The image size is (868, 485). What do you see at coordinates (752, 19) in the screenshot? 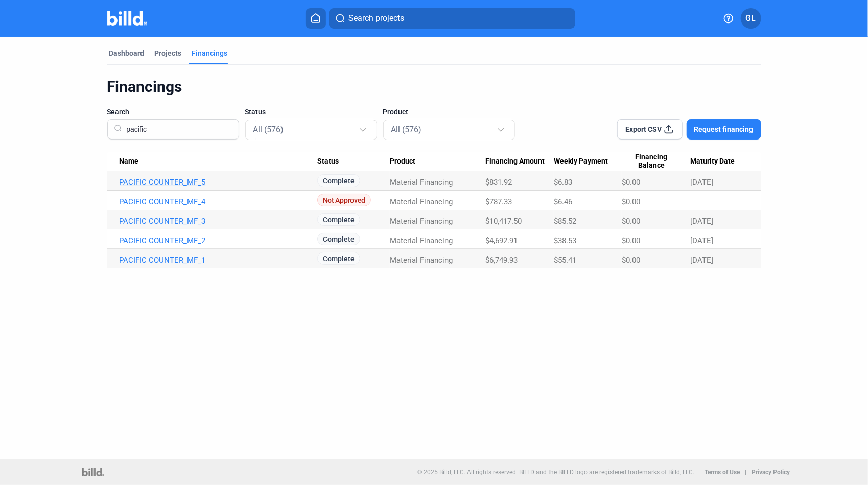
I see `span: GL` at bounding box center [752, 19].